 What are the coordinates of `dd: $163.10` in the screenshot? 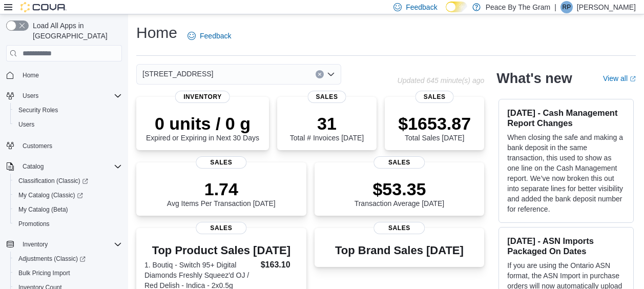 It's located at (279, 265).